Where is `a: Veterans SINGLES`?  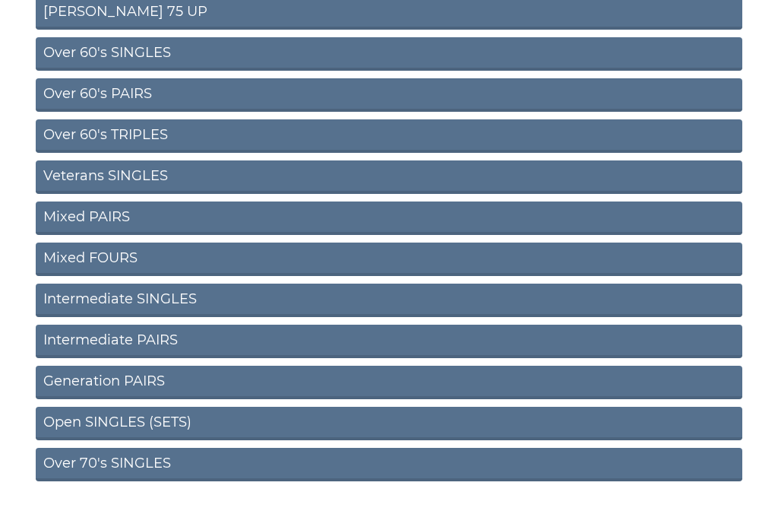
a: Veterans SINGLES is located at coordinates (389, 177).